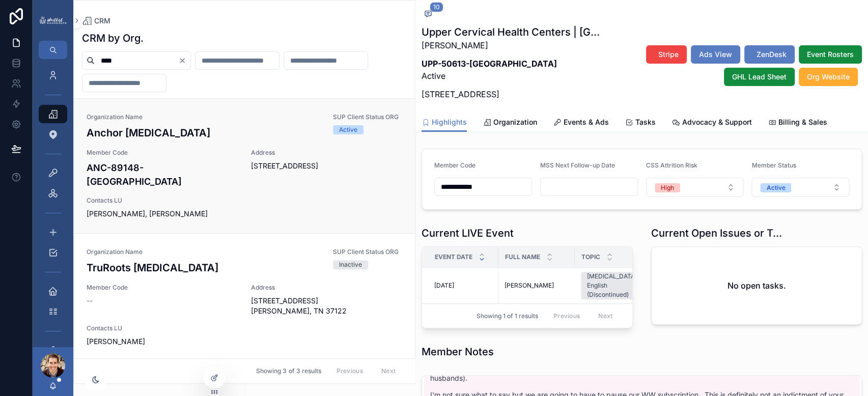 The width and height of the screenshot is (868, 396). I want to click on span: Highlights, so click(449, 122).